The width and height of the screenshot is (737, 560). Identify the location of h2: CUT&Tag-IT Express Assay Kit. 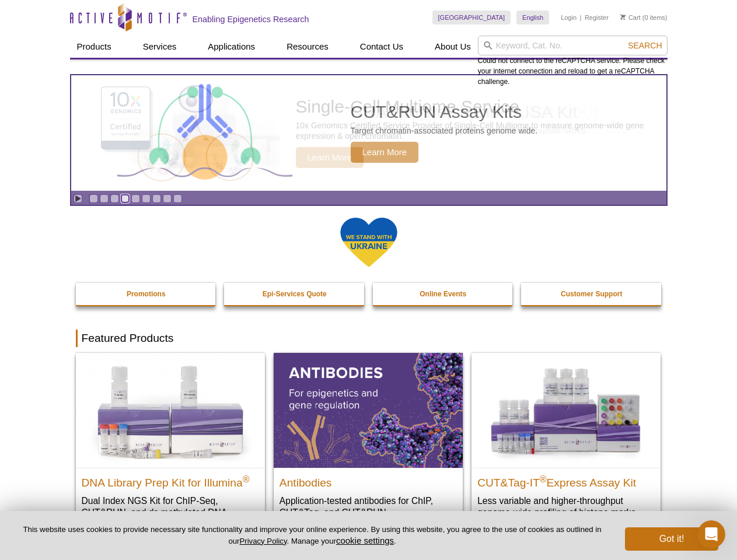
(566, 480).